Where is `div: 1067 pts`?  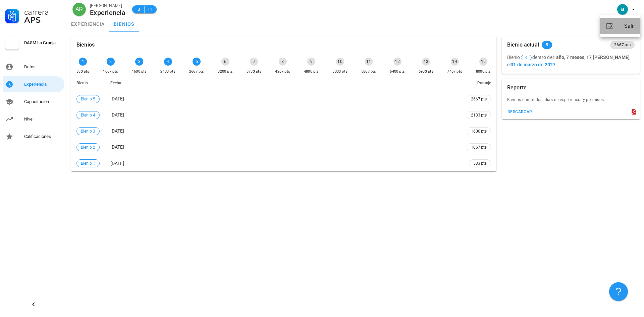
div: 1067 pts is located at coordinates (110, 71).